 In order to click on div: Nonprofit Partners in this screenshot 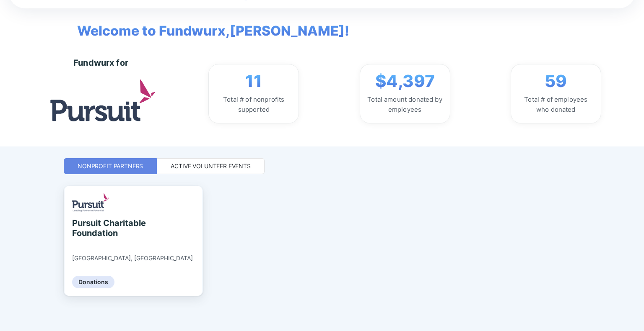, I will do `click(110, 166)`.